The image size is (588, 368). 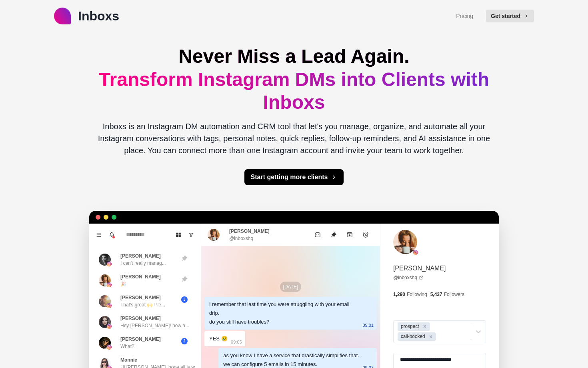 I want to click on a: @inboxshq, so click(x=408, y=278).